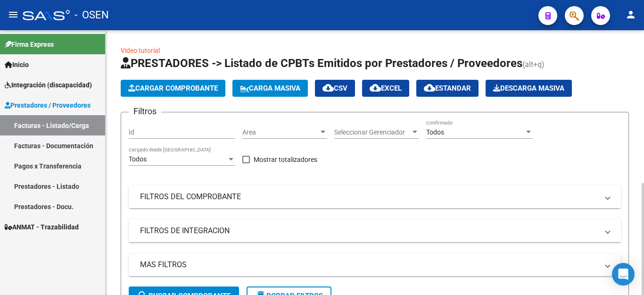  I want to click on span: CSV, so click(334, 88).